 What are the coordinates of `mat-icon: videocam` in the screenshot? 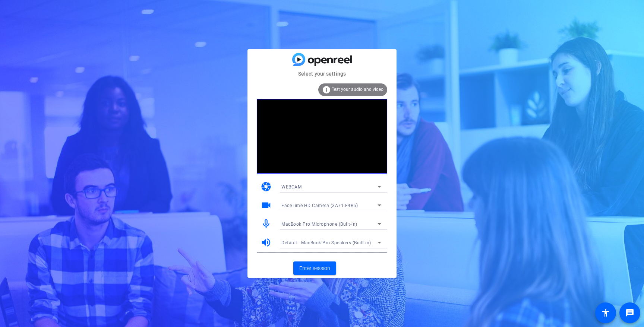 It's located at (266, 205).